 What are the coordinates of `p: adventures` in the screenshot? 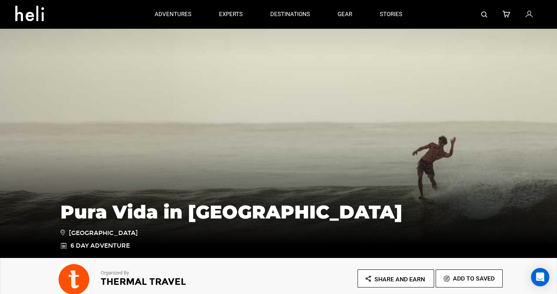 It's located at (173, 14).